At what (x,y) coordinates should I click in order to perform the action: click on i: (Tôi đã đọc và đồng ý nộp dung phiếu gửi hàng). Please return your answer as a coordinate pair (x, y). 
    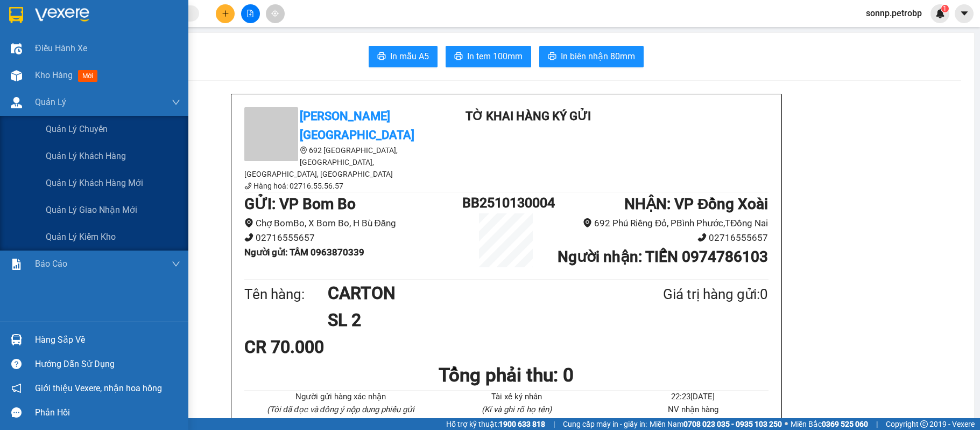
    Looking at the image, I should click on (341, 416).